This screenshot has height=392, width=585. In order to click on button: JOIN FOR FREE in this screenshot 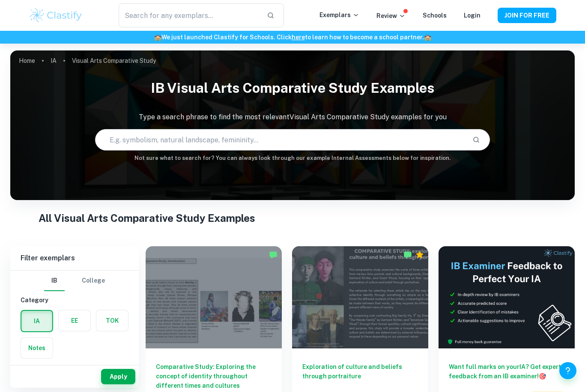, I will do `click(527, 16)`.